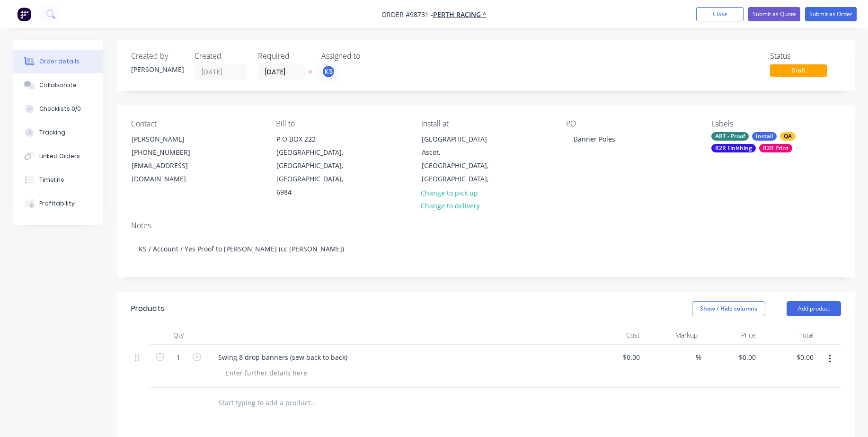 This screenshot has height=437, width=868. I want to click on div: Banner Poles, so click(595, 139).